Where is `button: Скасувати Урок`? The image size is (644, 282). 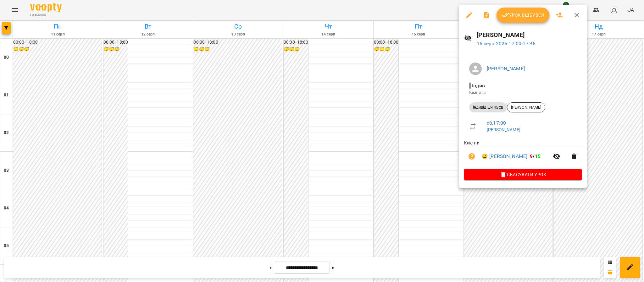
button: Скасувати Урок is located at coordinates (523, 175).